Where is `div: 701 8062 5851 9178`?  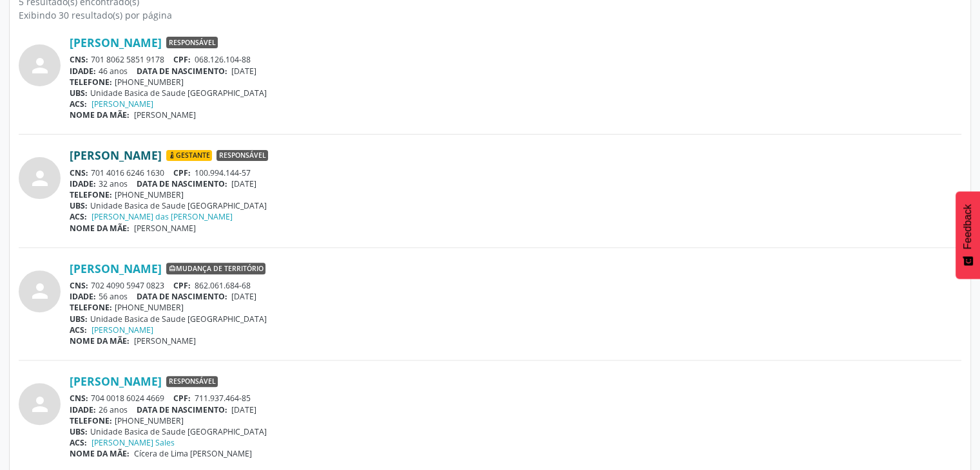
div: 701 8062 5851 9178 is located at coordinates (515, 59).